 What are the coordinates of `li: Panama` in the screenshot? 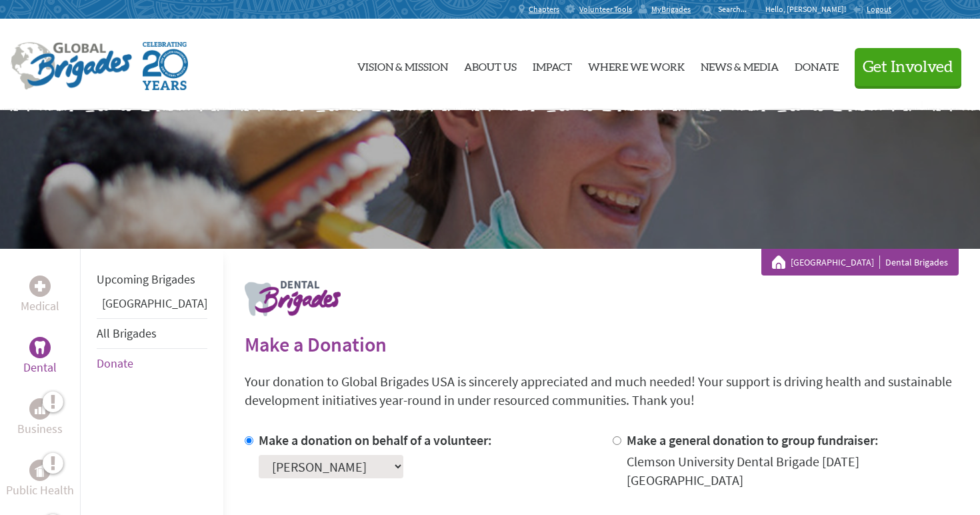 It's located at (152, 306).